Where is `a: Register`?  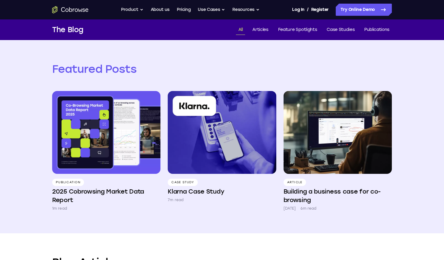
a: Register is located at coordinates (320, 10).